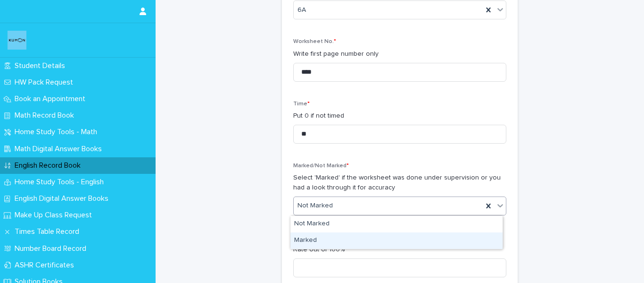 The height and width of the screenshot is (283, 644). What do you see at coordinates (315, 205) in the screenshot?
I see `span: Not Marked` at bounding box center [315, 205].